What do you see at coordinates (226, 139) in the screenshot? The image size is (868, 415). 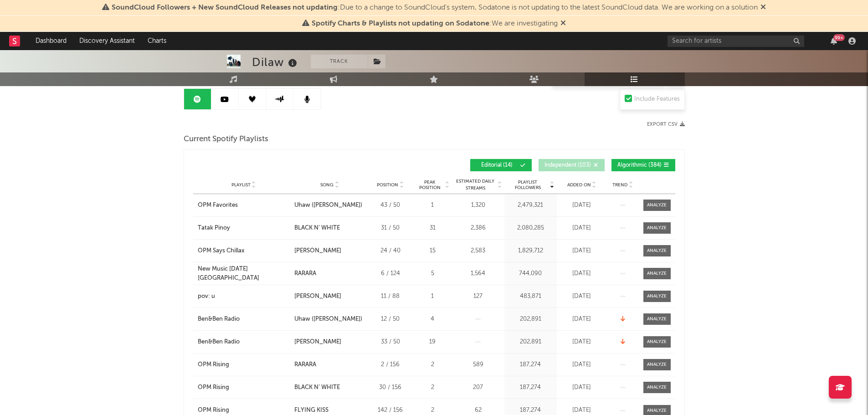 I see `span: Current Spotify Playlists` at bounding box center [226, 139].